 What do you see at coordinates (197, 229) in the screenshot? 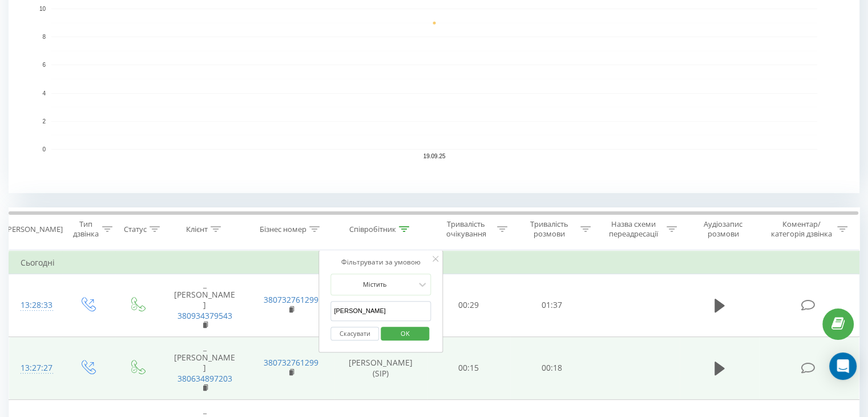
I see `div: Клієнт` at bounding box center [197, 229].